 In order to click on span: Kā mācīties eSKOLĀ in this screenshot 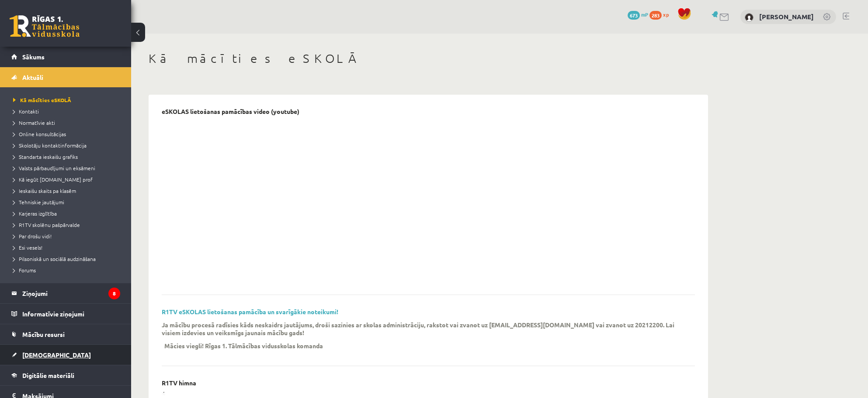, I will do `click(42, 100)`.